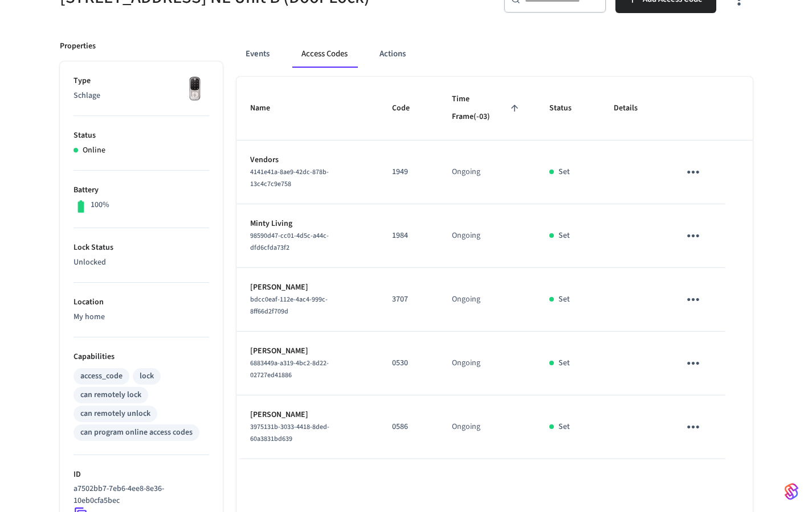 This screenshot has height=512, width=812. What do you see at coordinates (289, 433) in the screenshot?
I see `span: 3975131b-3033-4418-8ded-60a3831bd639` at bounding box center [289, 433].